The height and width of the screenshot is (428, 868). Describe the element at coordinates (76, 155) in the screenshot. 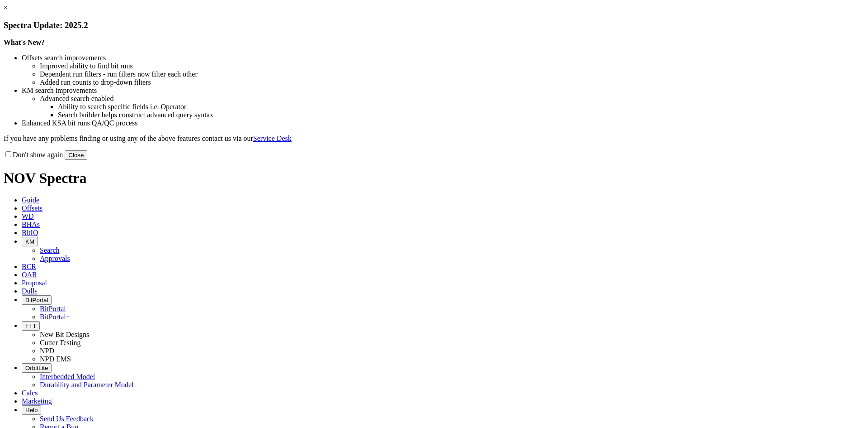

I see `button: Close` at that location.